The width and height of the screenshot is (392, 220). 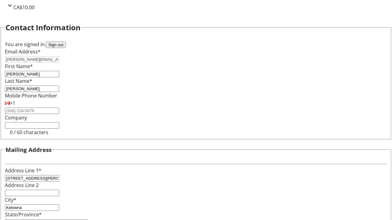 I want to click on label: Company, so click(x=16, y=118).